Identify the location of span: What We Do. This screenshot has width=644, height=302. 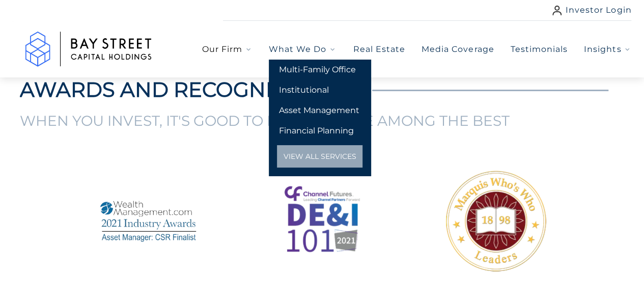
(298, 50).